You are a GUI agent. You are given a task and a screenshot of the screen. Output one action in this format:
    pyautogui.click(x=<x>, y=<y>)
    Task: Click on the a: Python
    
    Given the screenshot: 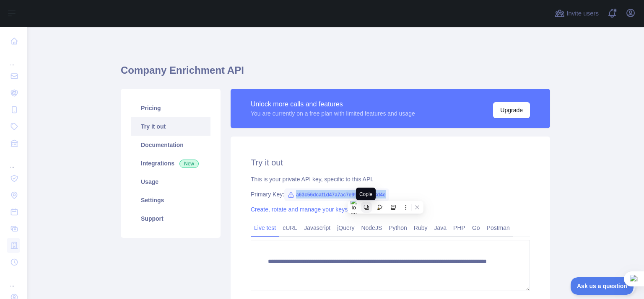 What is the action you would take?
    pyautogui.click(x=398, y=228)
    